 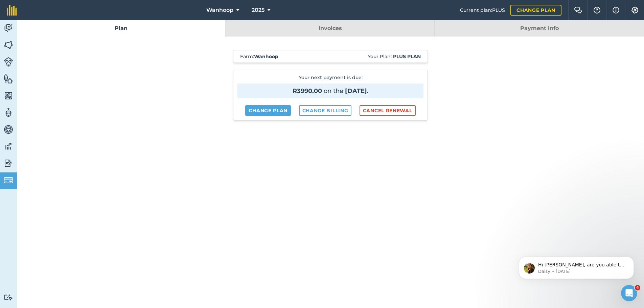 What do you see at coordinates (330, 28) in the screenshot?
I see `a: Invoices` at bounding box center [330, 28].